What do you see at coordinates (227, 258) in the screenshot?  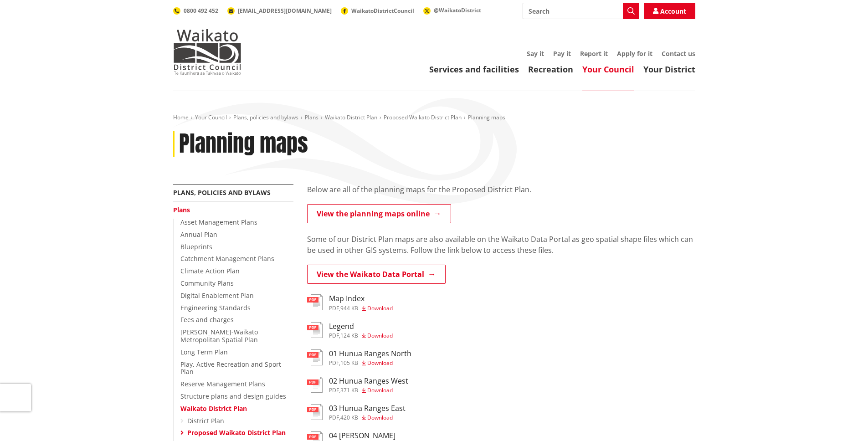 I see `a: Catchment Management Plans` at bounding box center [227, 258].